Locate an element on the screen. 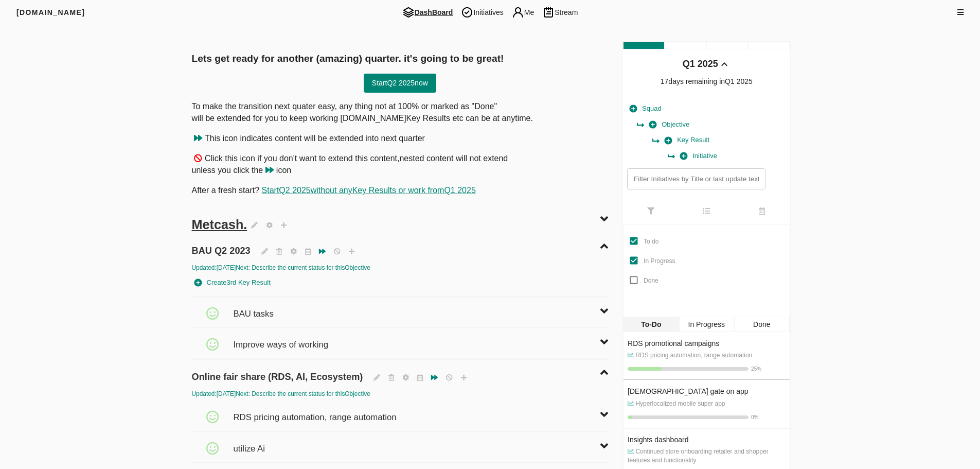  span: Stream is located at coordinates (560, 12).